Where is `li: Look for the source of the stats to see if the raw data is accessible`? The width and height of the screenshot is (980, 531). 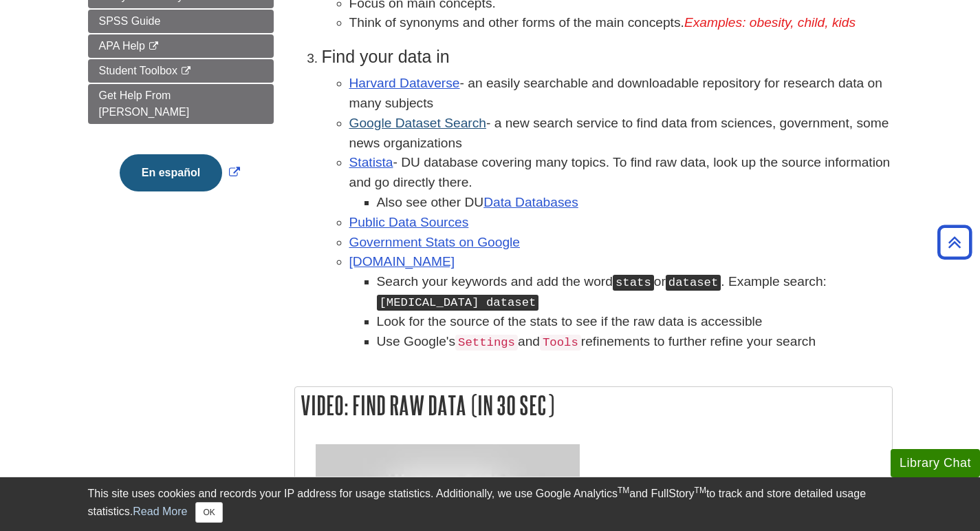
li: Look for the source of the stats to see if the raw data is accessible is located at coordinates (635, 321).